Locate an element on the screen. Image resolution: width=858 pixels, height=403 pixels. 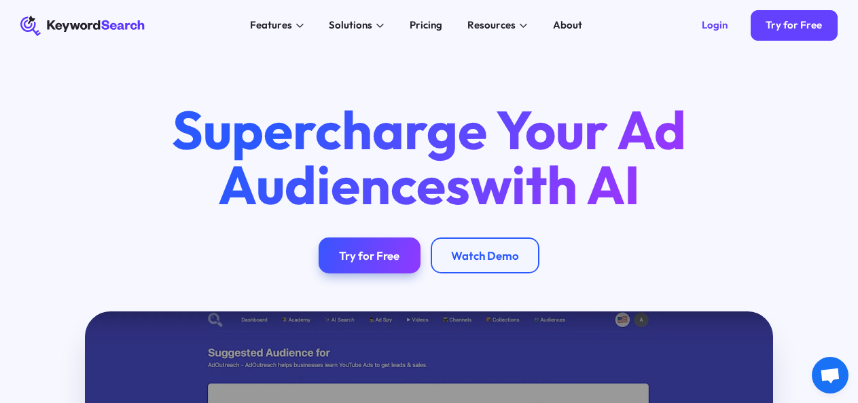
div: Pricing is located at coordinates (426, 25).